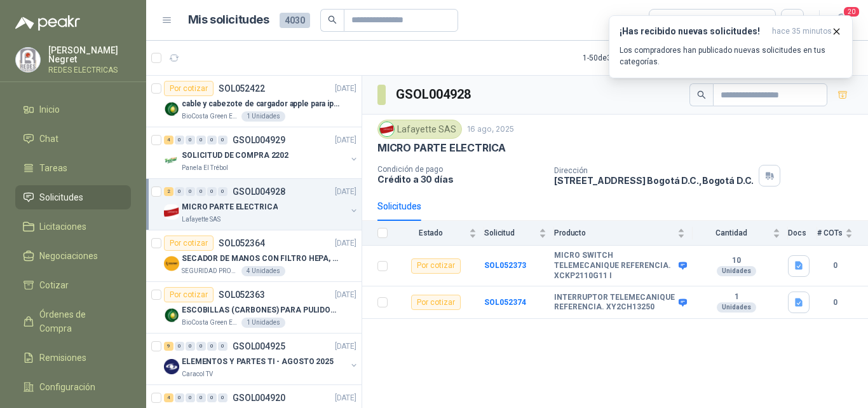 The height and width of the screenshot is (408, 868). I want to click on div: 9, so click(168, 346).